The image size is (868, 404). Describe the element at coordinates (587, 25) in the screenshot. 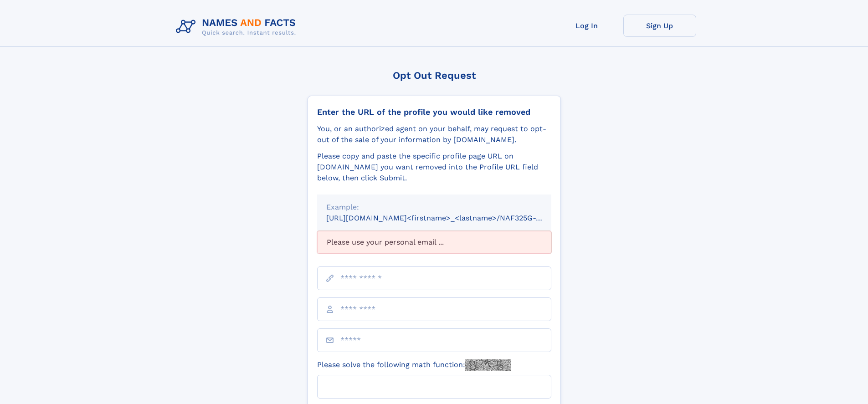

I see `a: Log In` at that location.